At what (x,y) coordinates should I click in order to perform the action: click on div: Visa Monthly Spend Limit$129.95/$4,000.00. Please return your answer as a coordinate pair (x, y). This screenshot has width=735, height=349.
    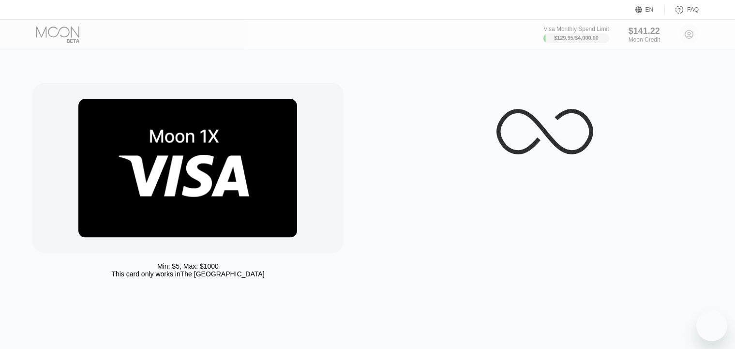
    Looking at the image, I should click on (576, 34).